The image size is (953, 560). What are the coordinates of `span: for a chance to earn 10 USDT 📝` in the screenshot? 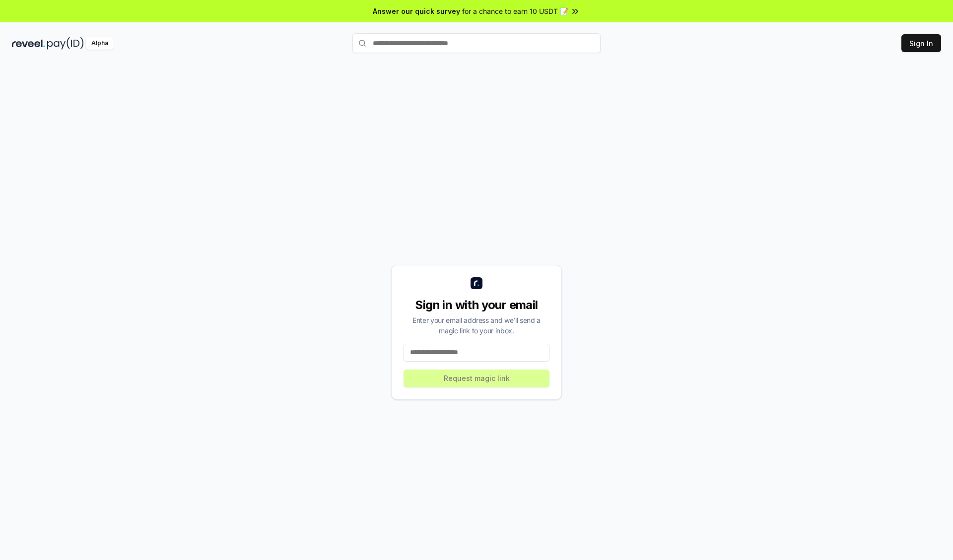 It's located at (515, 11).